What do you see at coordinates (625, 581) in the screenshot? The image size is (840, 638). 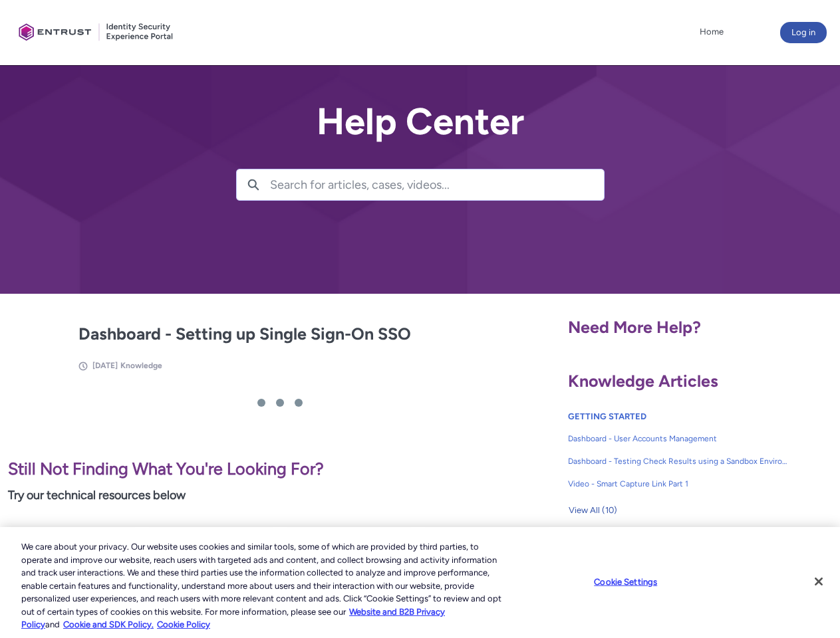 I see `button: Cookie Settings` at bounding box center [625, 581].